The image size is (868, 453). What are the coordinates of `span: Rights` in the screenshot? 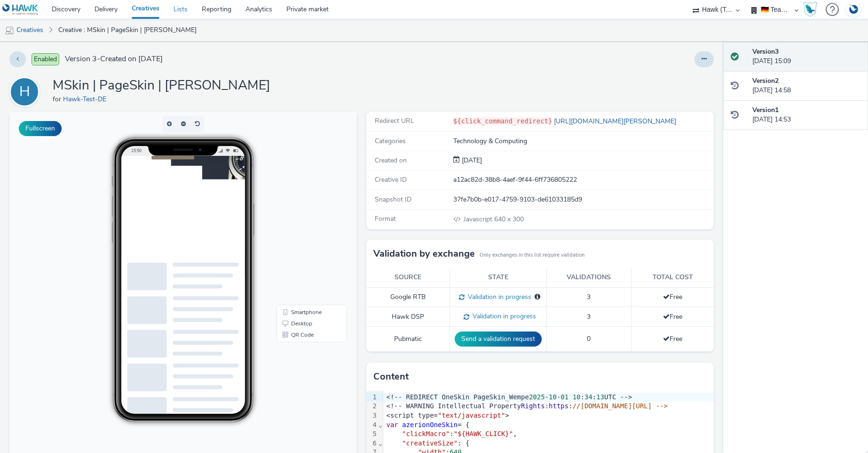 It's located at (533, 405).